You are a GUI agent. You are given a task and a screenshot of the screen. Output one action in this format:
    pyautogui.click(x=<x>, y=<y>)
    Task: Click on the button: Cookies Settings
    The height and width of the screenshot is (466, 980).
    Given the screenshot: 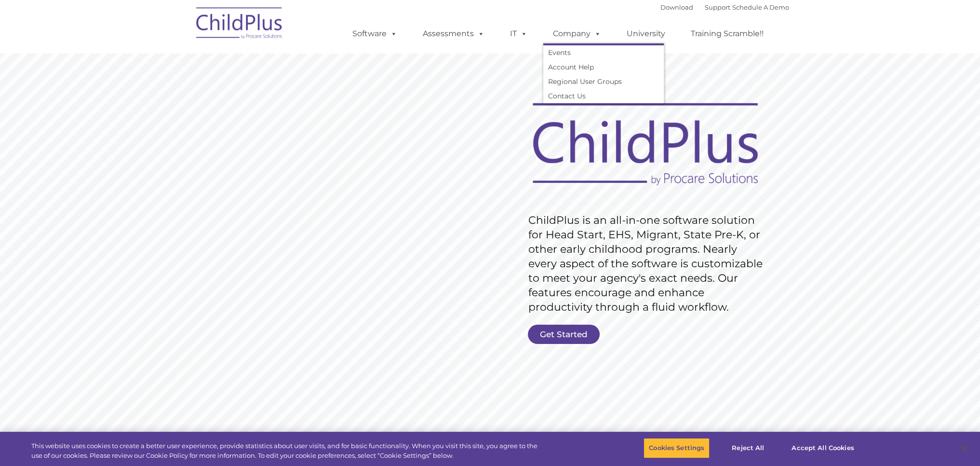 What is the action you would take?
    pyautogui.click(x=677, y=448)
    